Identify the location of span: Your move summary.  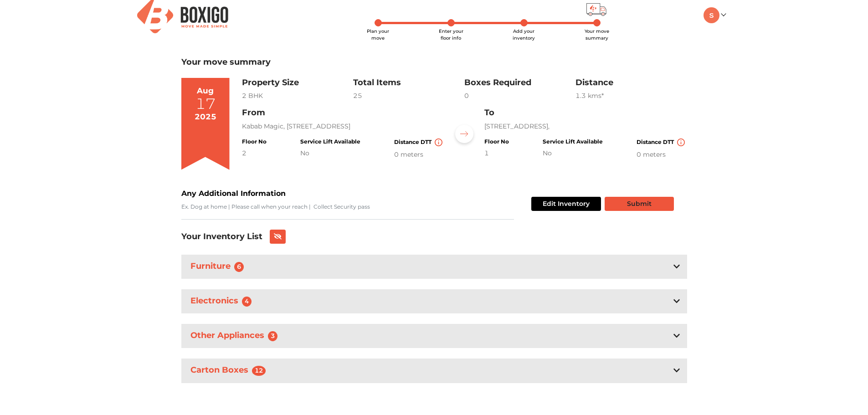
(597, 34).